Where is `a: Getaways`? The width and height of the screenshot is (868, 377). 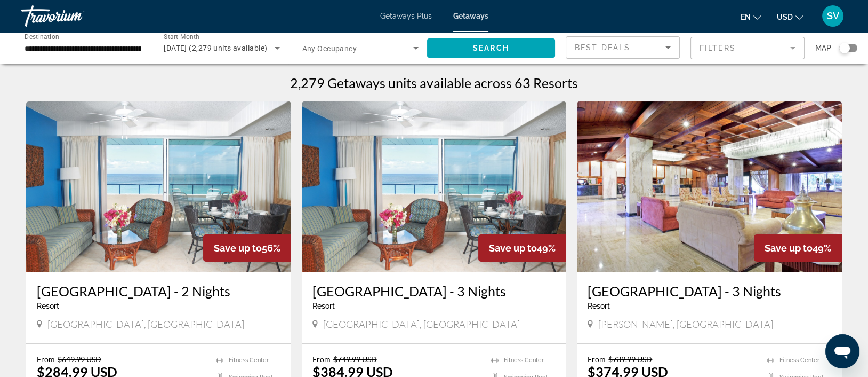
a: Getaways is located at coordinates (471, 16).